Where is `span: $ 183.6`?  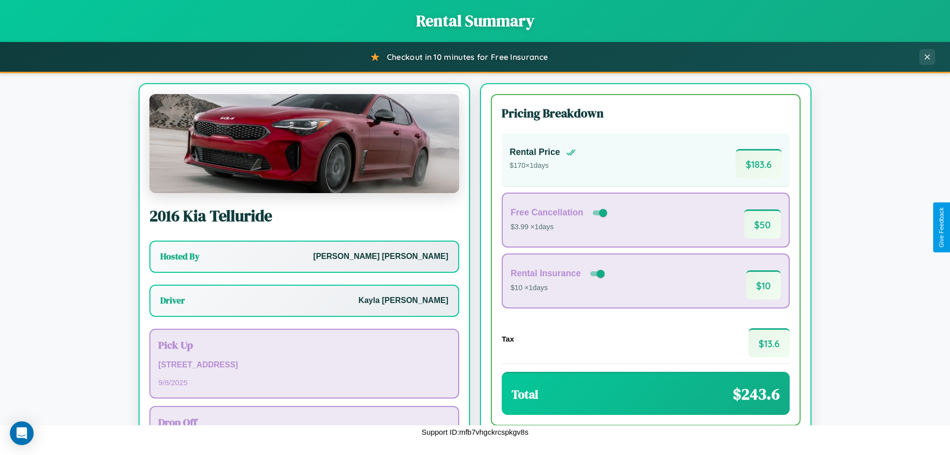 span: $ 183.6 is located at coordinates (758, 163).